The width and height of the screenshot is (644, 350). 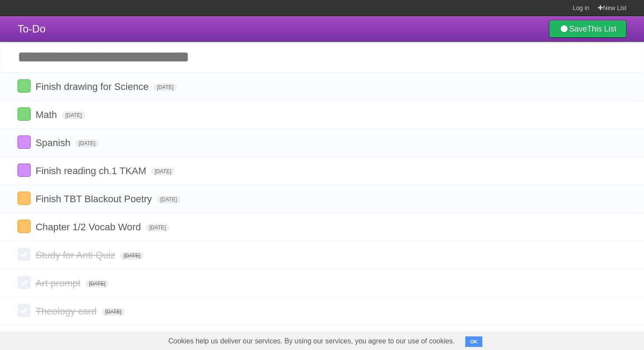 What do you see at coordinates (54, 142) in the screenshot?
I see `span: Spanish` at bounding box center [54, 142].